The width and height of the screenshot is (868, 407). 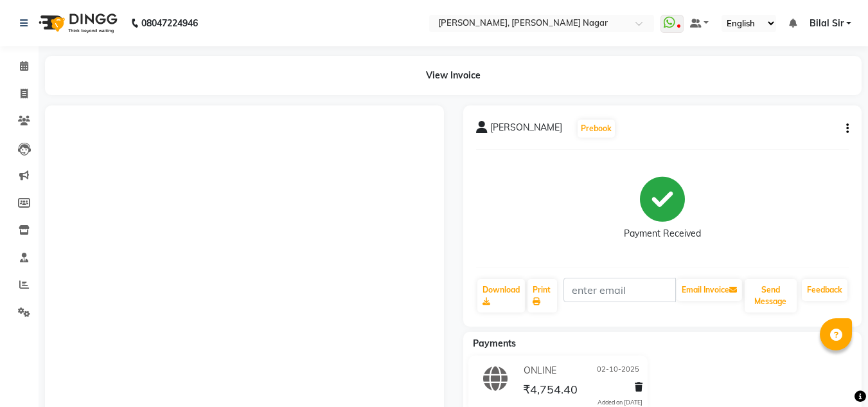 What do you see at coordinates (824, 290) in the screenshot?
I see `a: Feedback` at bounding box center [824, 290].